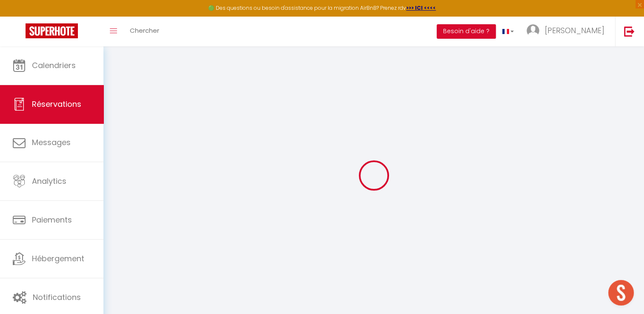  What do you see at coordinates (52, 220) in the screenshot?
I see `span: Paiements` at bounding box center [52, 220].